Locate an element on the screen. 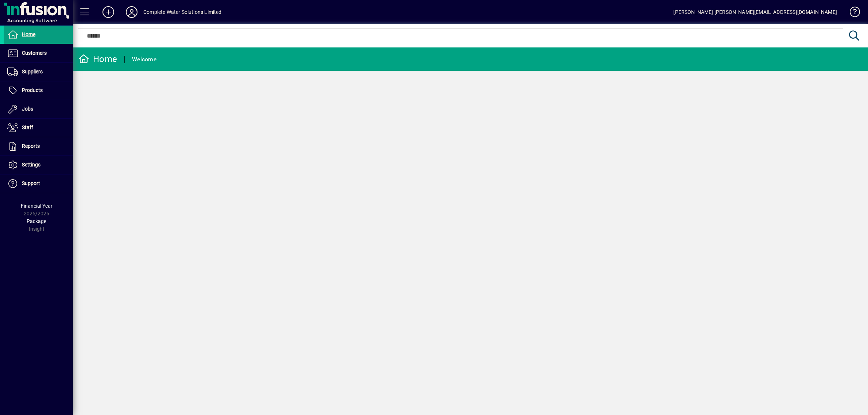 The width and height of the screenshot is (868, 415). span: Suppliers is located at coordinates (32, 71).